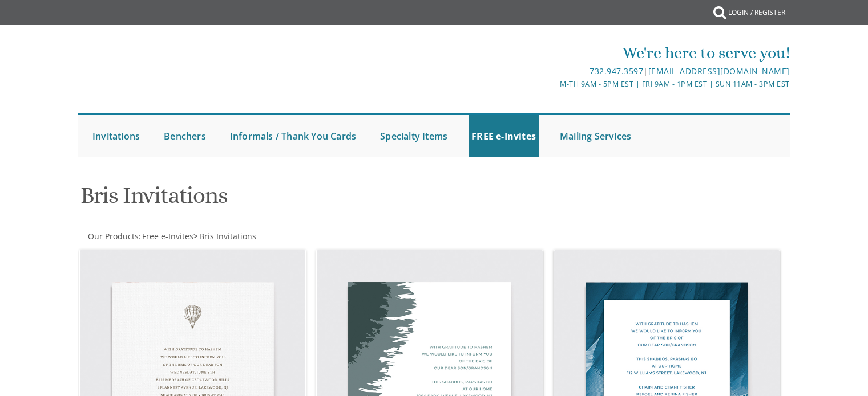 The height and width of the screenshot is (396, 868). What do you see at coordinates (553, 84) in the screenshot?
I see `div: M-Th 9am - 5pm EST | Fri 9am - 1pm EST | Sun 11am - 3pm EST` at bounding box center [553, 84].